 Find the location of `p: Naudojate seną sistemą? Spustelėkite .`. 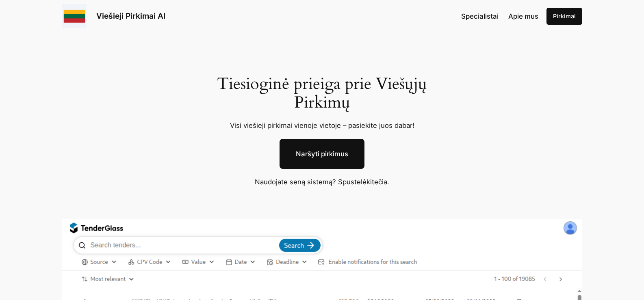

p: Naudojate seną sistemą? Spustelėkite . is located at coordinates (322, 182).